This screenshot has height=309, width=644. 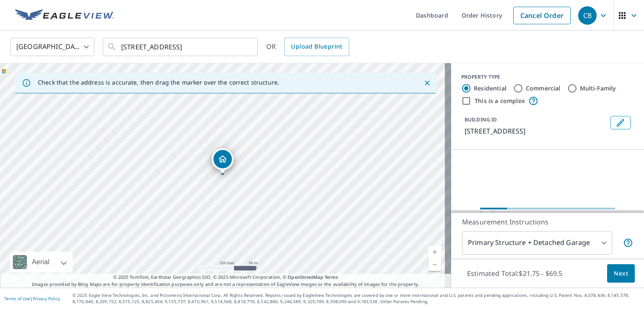 What do you see at coordinates (331, 277) in the screenshot?
I see `a: Terms` at bounding box center [331, 277].